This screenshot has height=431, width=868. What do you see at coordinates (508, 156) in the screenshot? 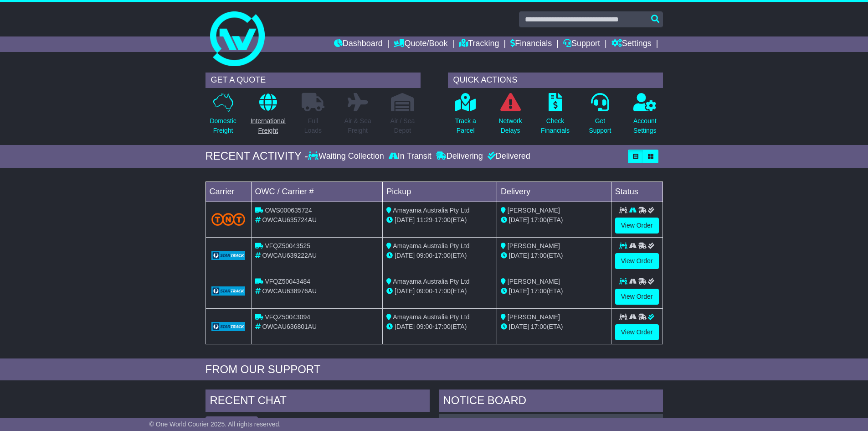
I see `div: Delivered` at bounding box center [508, 156].